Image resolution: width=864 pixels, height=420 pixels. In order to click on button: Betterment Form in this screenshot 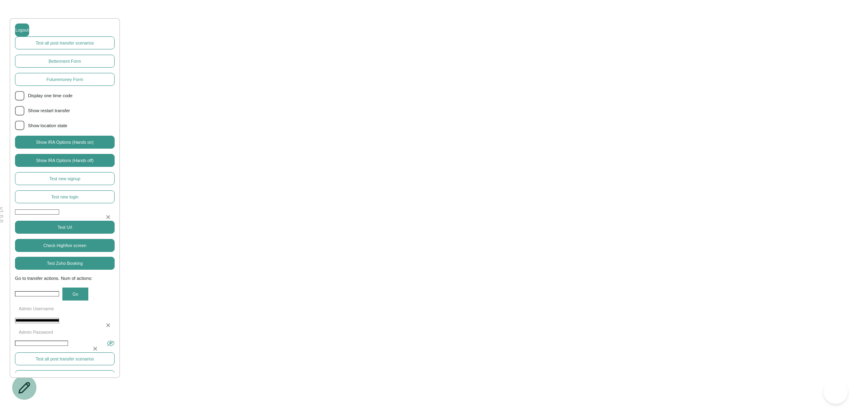, I will do `click(65, 61)`.